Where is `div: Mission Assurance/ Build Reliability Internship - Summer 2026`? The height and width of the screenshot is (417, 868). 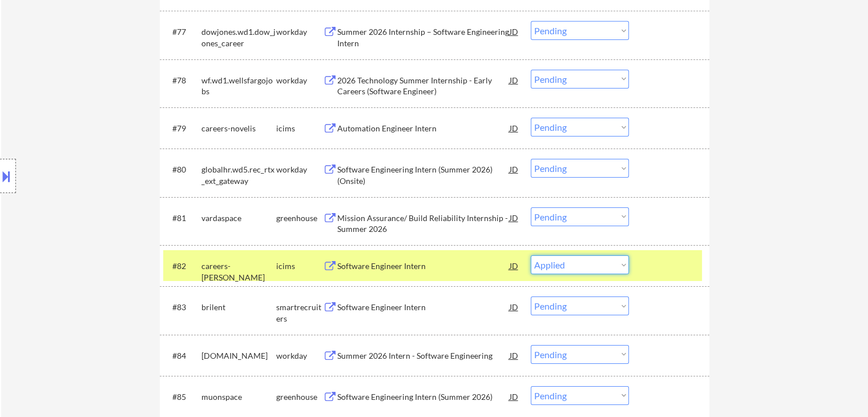
div: Mission Assurance/ Build Reliability Internship - Summer 2026 is located at coordinates (424, 223).